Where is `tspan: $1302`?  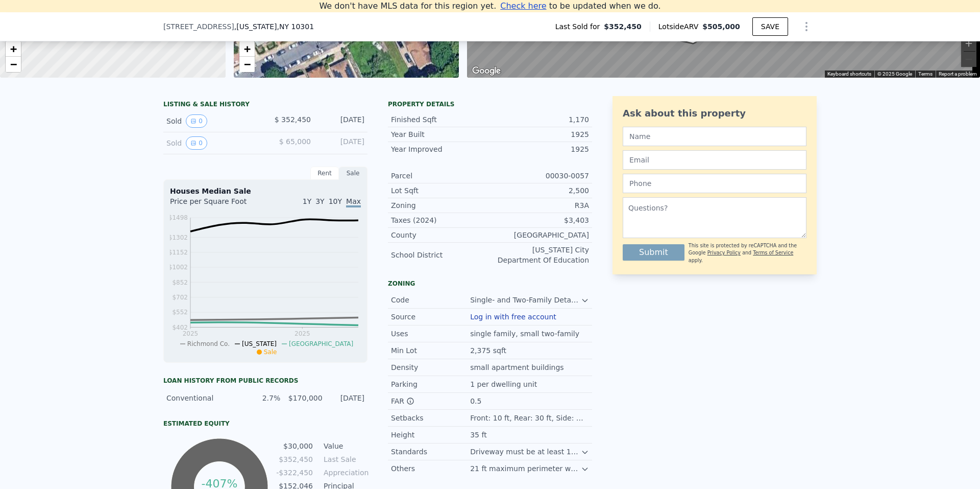 tspan: $1302 is located at coordinates (178, 238).